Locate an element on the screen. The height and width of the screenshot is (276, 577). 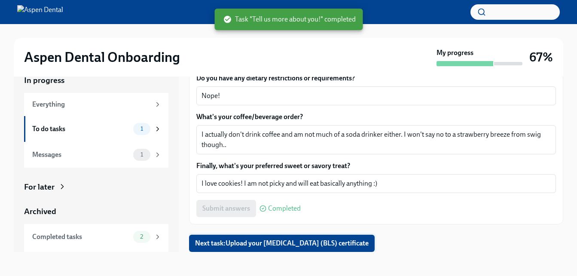
img: Aspen Dental is located at coordinates (40, 12).